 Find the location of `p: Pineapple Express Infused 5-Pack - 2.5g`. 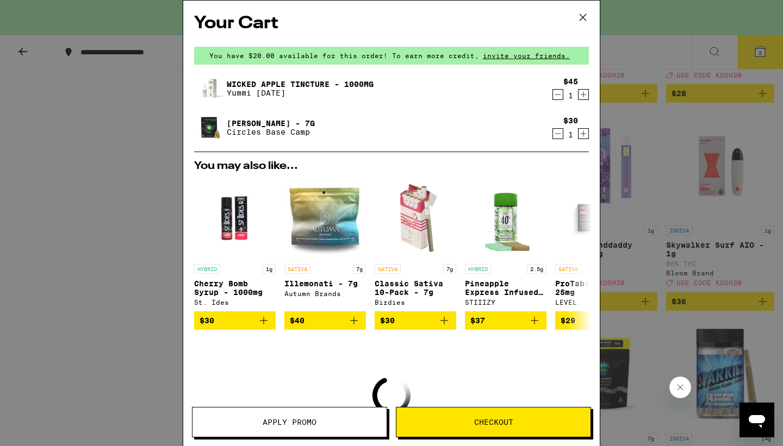

p: Pineapple Express Infused 5-Pack - 2.5g is located at coordinates (506, 288).